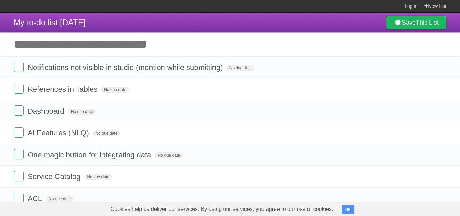  I want to click on span: References in Tables, so click(63, 89).